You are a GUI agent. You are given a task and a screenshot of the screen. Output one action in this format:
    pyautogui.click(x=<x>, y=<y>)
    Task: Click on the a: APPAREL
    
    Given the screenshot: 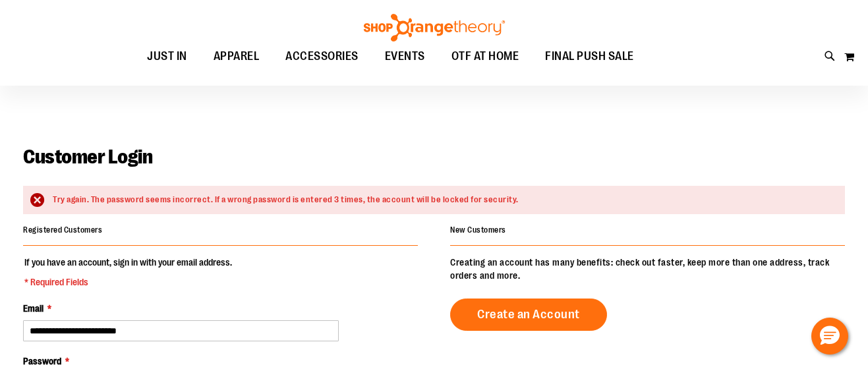 What is the action you would take?
    pyautogui.click(x=236, y=57)
    